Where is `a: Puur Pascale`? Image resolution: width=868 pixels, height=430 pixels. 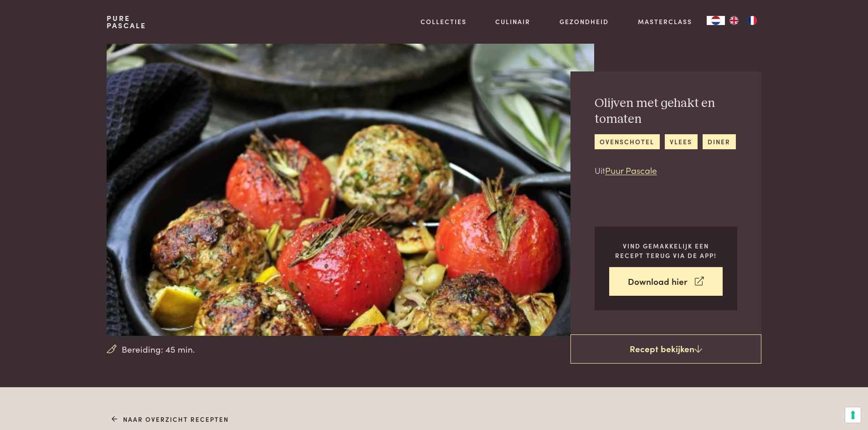
a: Puur Pascale is located at coordinates (631, 170).